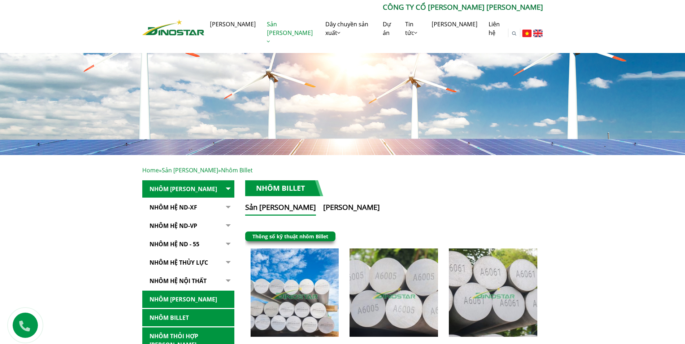 The image size is (685, 344). I want to click on img: search, so click(514, 34).